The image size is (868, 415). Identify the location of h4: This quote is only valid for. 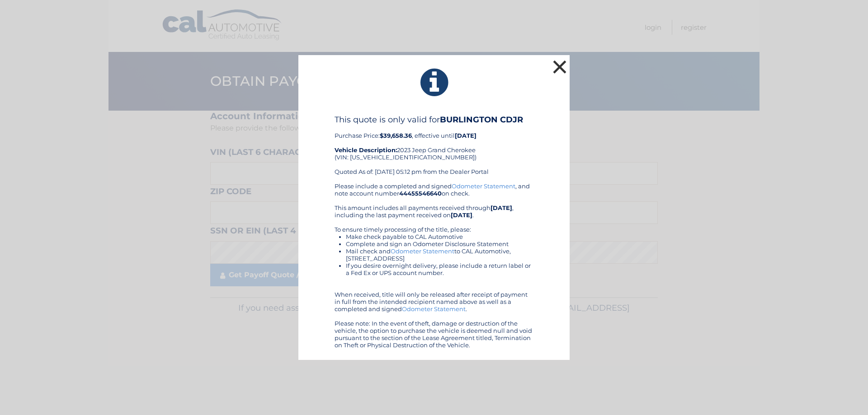
(434, 120).